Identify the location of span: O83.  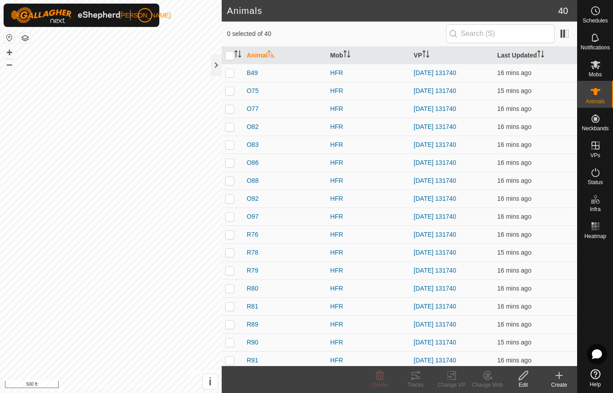
(253, 144).